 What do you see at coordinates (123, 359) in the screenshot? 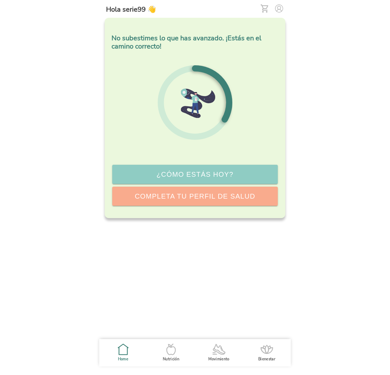
I see `ion-label: Home` at bounding box center [123, 359].